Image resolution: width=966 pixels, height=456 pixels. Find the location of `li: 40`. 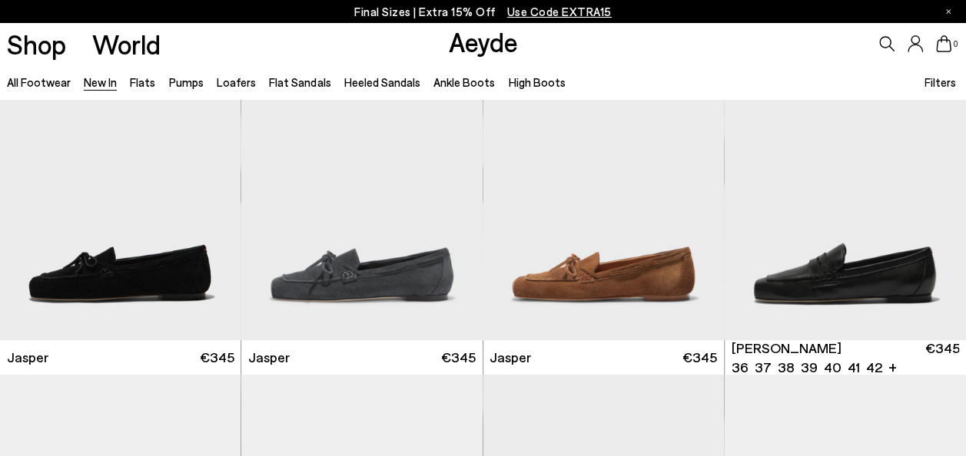

li: 40 is located at coordinates (831, 367).